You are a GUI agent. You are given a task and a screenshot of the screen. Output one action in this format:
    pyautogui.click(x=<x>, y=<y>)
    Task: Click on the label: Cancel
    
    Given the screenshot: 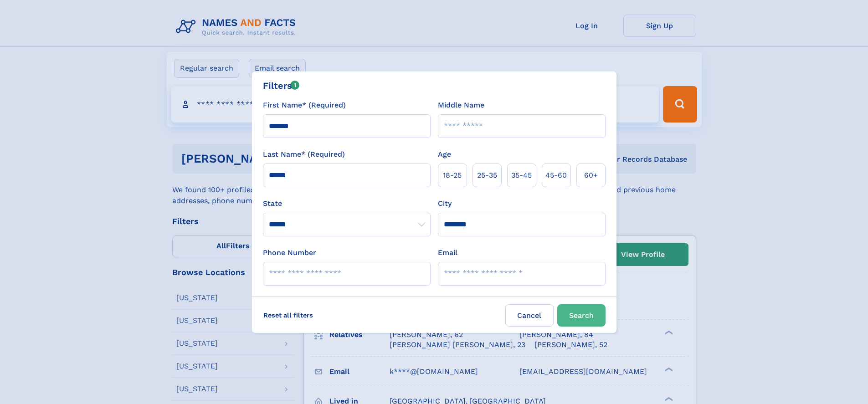 What is the action you would take?
    pyautogui.click(x=530, y=315)
    